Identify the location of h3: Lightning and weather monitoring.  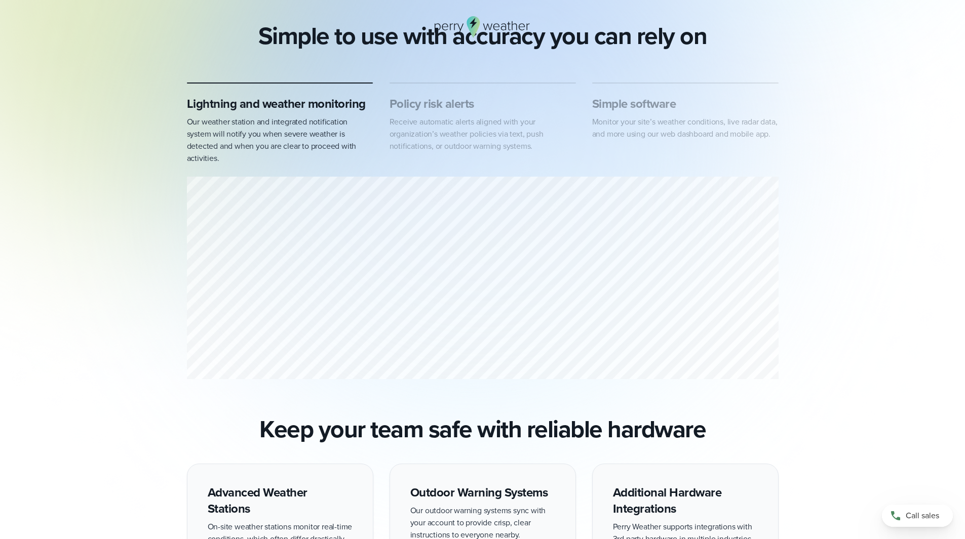
(280, 104).